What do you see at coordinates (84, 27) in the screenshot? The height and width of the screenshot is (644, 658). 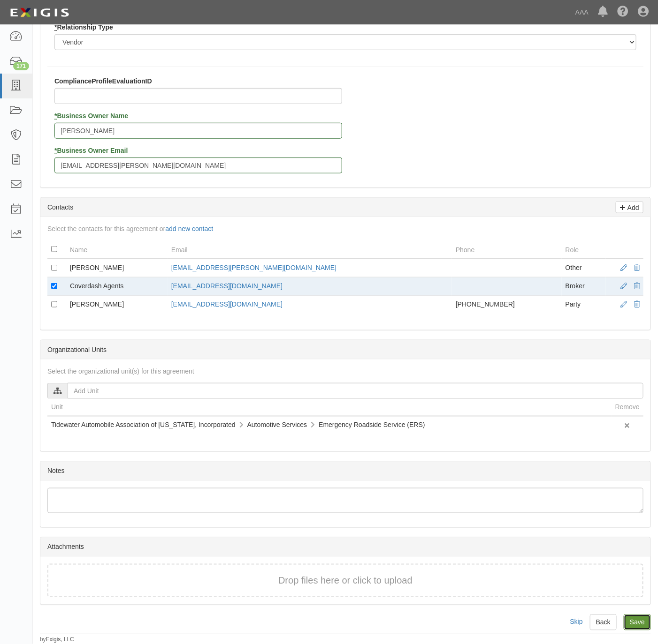 I see `label: Relationship Type` at bounding box center [84, 27].